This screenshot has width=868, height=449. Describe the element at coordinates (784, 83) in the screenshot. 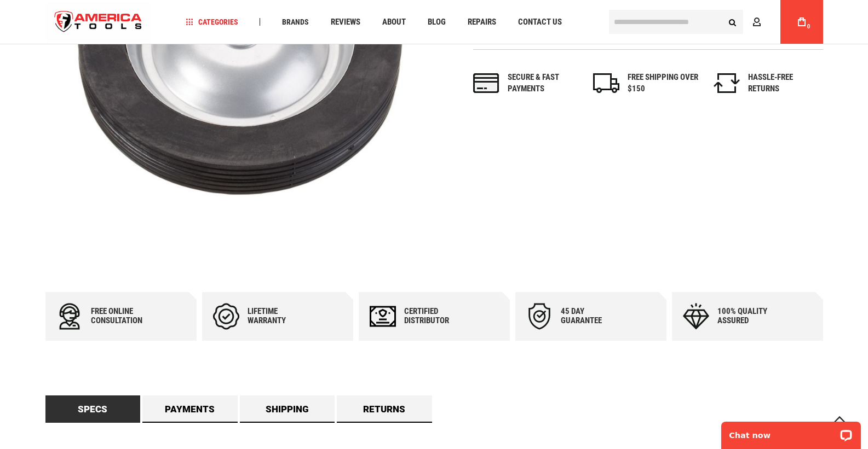

I see `div: HASSLE-FREE RETURNS` at that location.